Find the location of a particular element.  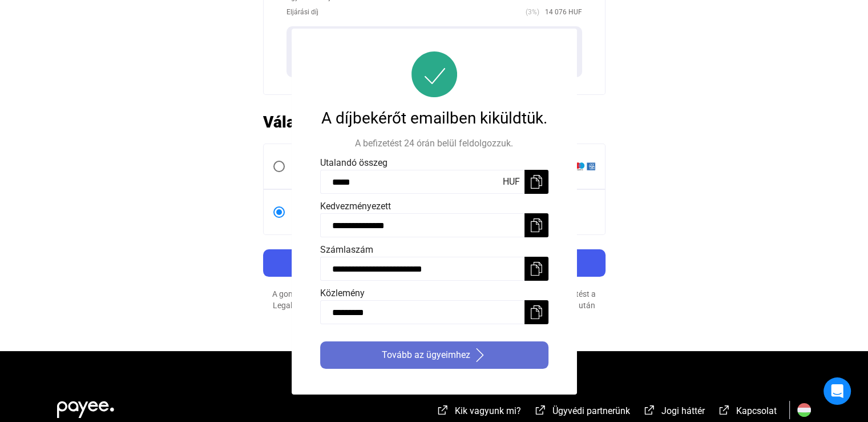

span: Kapcsolat is located at coordinates (757, 410).